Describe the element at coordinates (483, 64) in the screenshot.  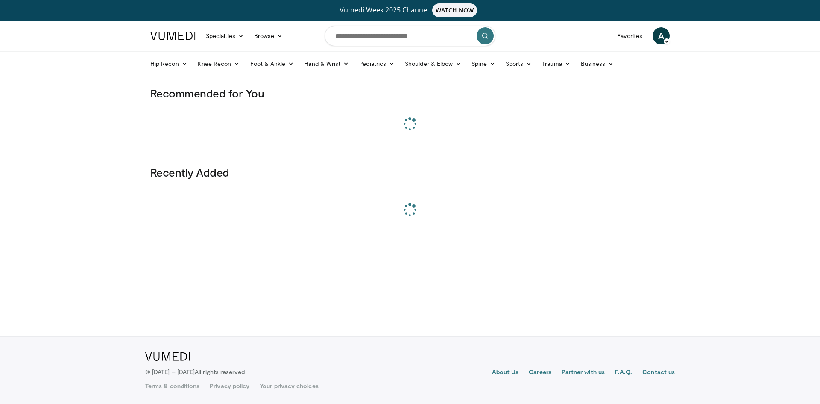
I see `a: Spine` at that location.